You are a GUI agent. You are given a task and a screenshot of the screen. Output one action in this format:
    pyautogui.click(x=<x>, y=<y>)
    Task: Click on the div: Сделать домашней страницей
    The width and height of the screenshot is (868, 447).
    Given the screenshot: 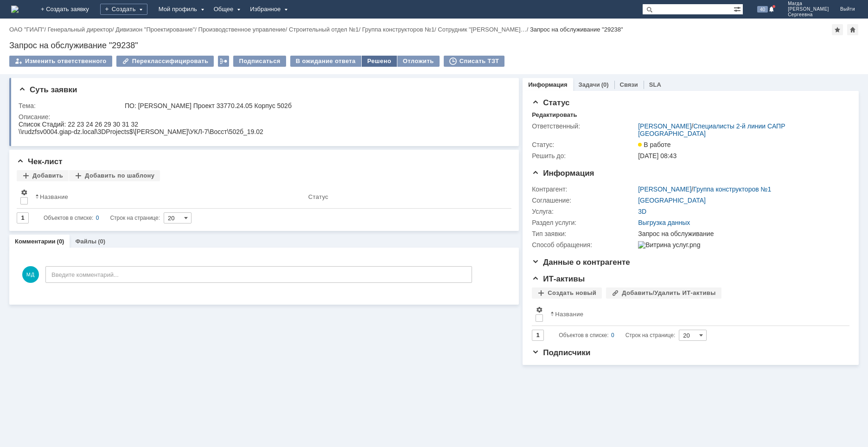 What is the action you would take?
    pyautogui.click(x=853, y=29)
    